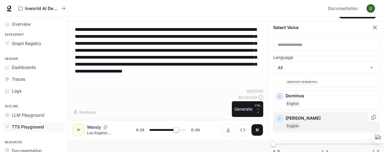 The image size is (384, 152). Describe the element at coordinates (344, 8) in the screenshot. I see `a: Documentation` at that location.